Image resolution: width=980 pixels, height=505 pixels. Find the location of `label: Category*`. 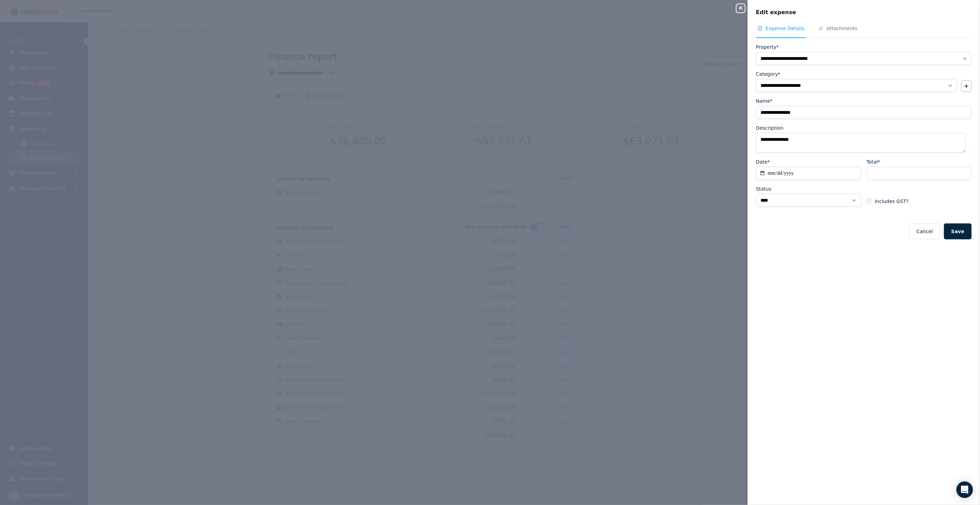

label: Category* is located at coordinates (768, 74).